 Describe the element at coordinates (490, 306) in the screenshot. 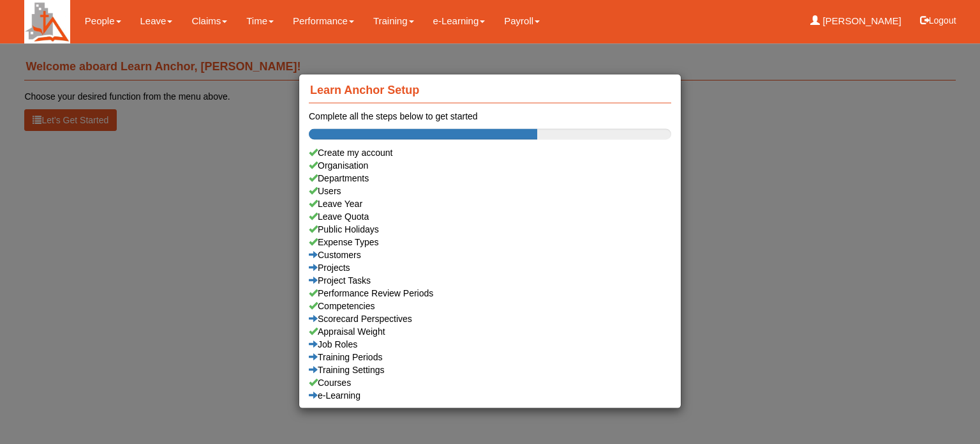

I see `a: Competencies` at that location.